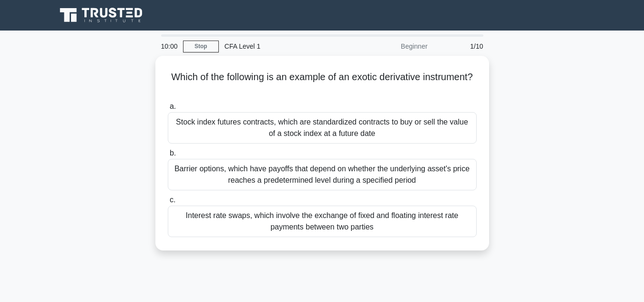  I want to click on div: CFA Level 1, so click(284, 46).